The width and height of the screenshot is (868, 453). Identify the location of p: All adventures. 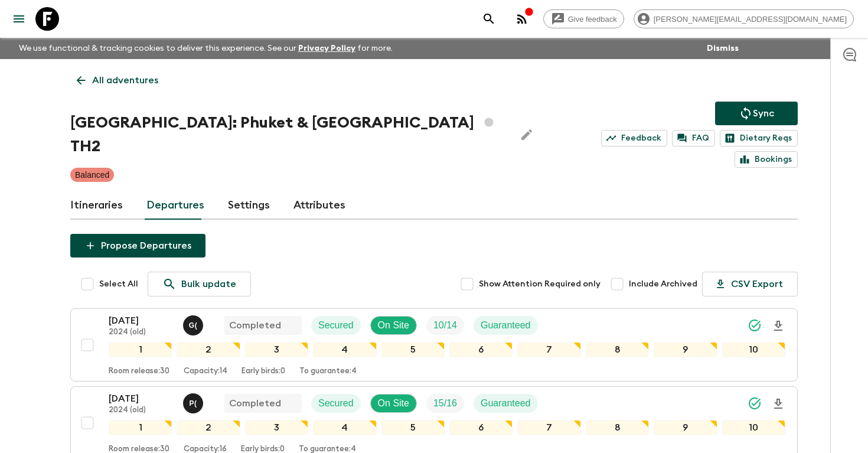
(125, 80).